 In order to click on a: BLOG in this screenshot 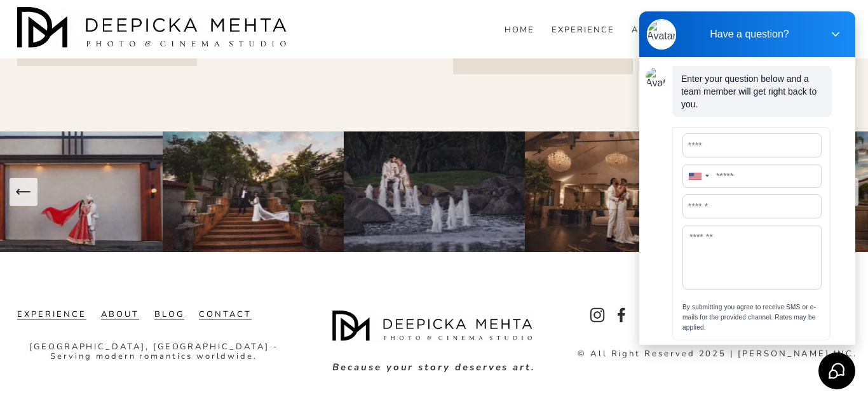, I will do `click(169, 315)`.